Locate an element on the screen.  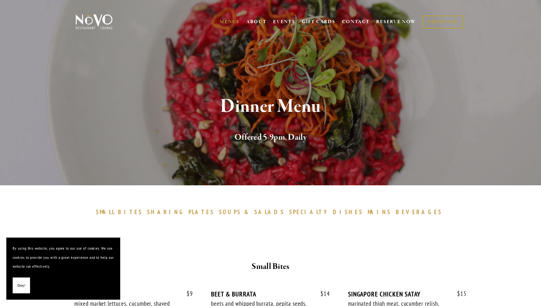
span: DISHES is located at coordinates (348, 212).